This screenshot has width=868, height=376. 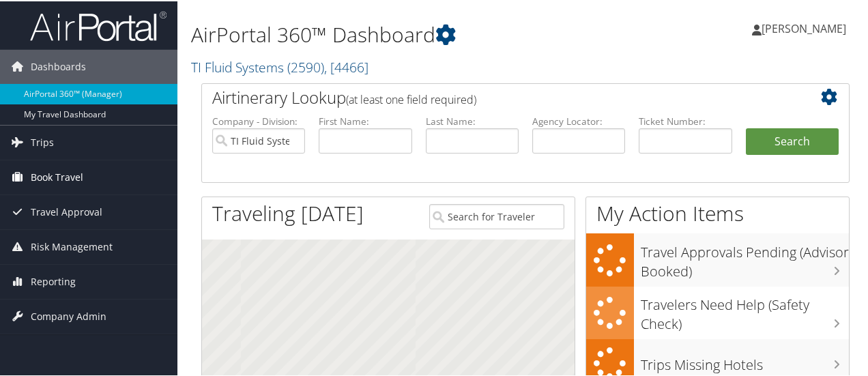 What do you see at coordinates (744, 360) in the screenshot?
I see `h3: Trips Missing Hotels` at bounding box center [744, 360].